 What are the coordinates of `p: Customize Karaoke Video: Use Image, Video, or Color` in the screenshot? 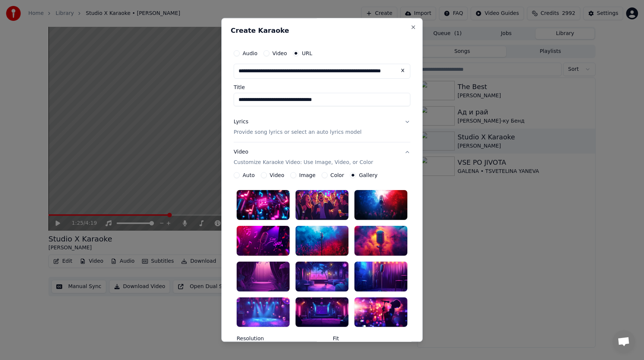 It's located at (303, 162).